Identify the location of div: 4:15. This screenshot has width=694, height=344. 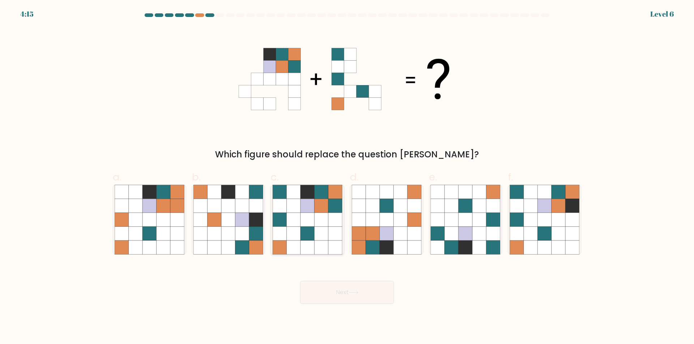
(27, 14).